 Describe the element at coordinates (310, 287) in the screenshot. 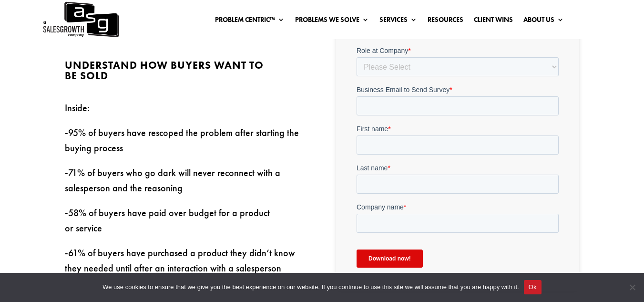

I see `span: We use cookies to ensure that we give you the best experience on our website. If you continue to ...` at that location.